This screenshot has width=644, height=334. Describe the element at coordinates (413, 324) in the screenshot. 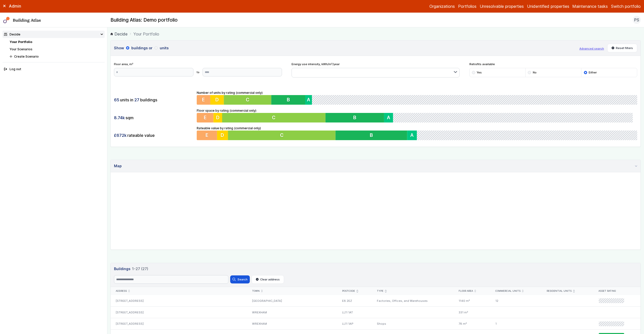

I see `div: Shops` at that location.